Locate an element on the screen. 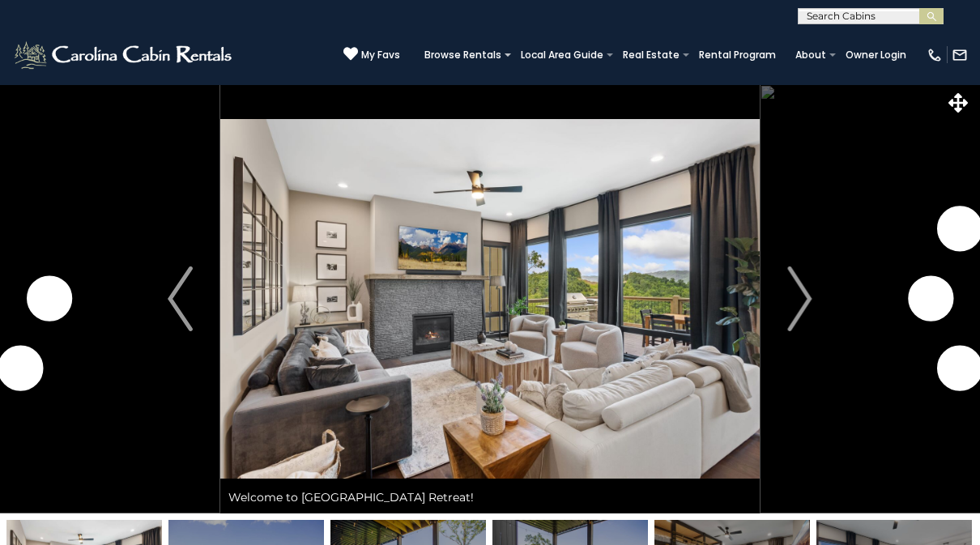 This screenshot has width=980, height=545. button: Next is located at coordinates (800, 299).